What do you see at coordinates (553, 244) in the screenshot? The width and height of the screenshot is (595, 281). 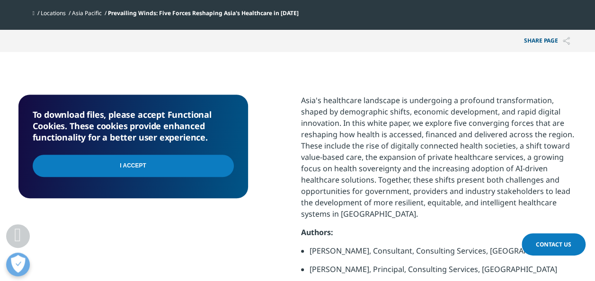 I see `span: Contact Us` at bounding box center [553, 244].